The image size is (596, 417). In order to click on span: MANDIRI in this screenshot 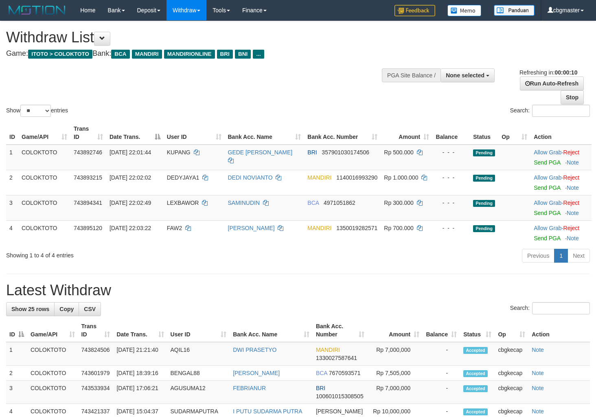, I will do `click(319, 177)`.